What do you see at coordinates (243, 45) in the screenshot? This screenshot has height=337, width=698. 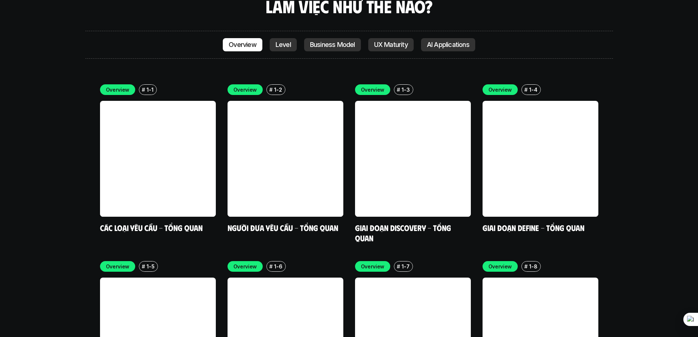 I see `a: Overview` at bounding box center [243, 45].